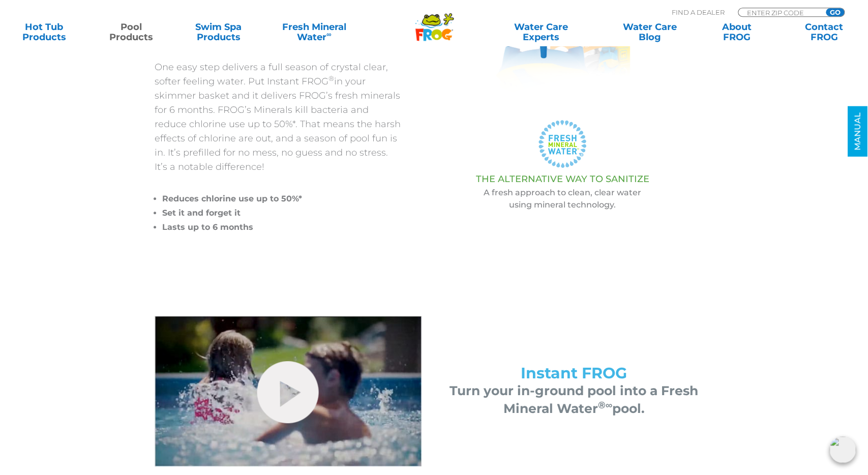 The image size is (868, 475). What do you see at coordinates (541, 32) in the screenshot?
I see `a: Water CareExperts` at bounding box center [541, 32].